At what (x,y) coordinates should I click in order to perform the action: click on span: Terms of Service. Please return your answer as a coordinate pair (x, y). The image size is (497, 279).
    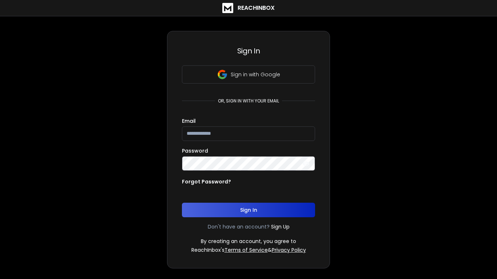
    Looking at the image, I should click on (246, 250).